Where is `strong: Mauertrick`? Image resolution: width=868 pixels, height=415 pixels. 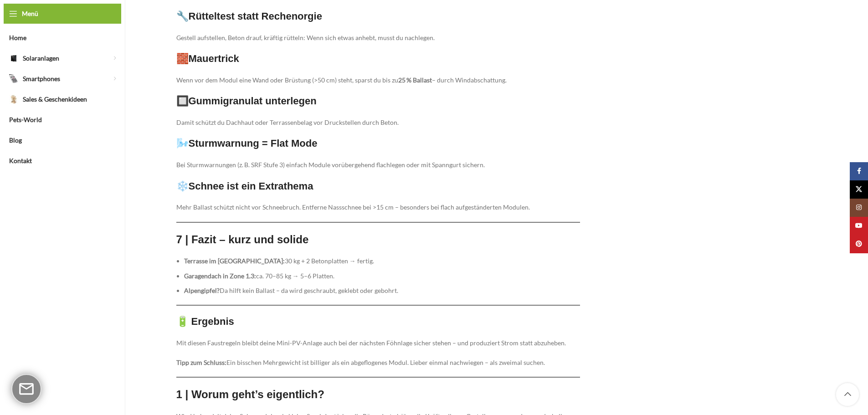
strong: Mauertrick is located at coordinates (214, 58).